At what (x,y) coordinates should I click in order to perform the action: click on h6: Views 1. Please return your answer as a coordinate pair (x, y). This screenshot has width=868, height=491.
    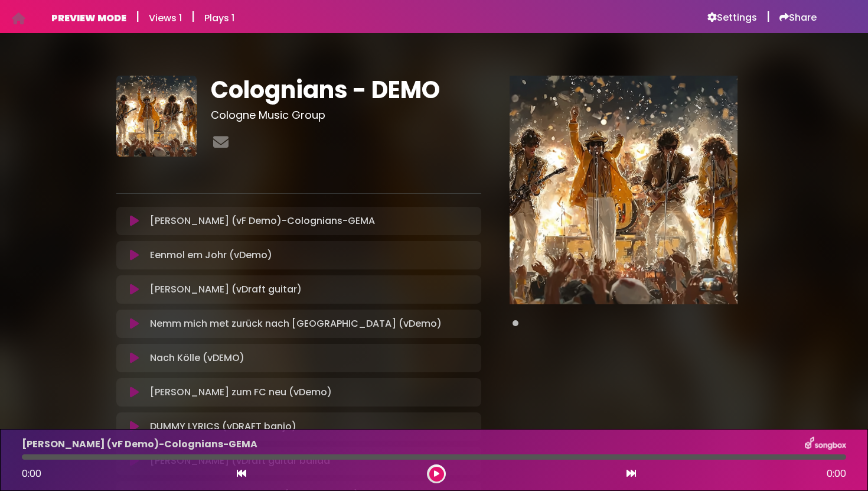
    Looking at the image, I should click on (166, 18).